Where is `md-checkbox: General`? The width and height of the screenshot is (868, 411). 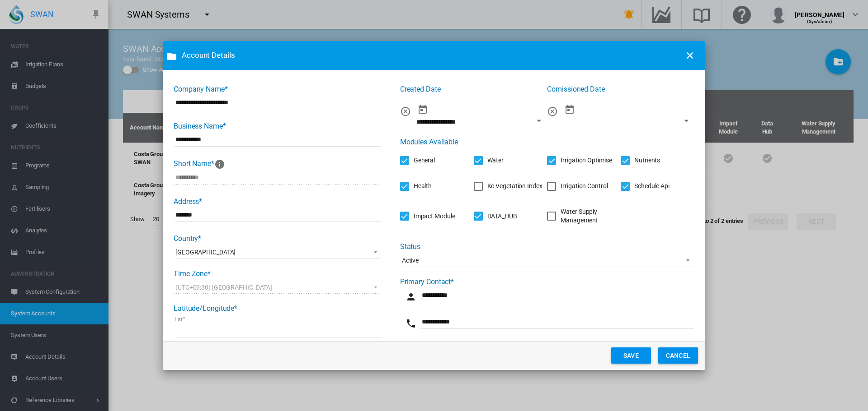 md-checkbox: General is located at coordinates (417, 160).